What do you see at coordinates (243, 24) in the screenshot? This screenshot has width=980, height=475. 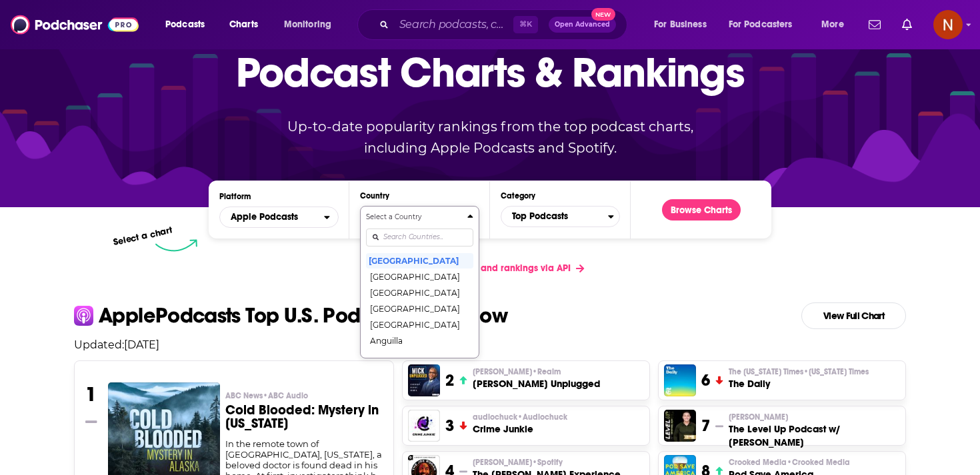 I see `a: Charts` at bounding box center [243, 24].